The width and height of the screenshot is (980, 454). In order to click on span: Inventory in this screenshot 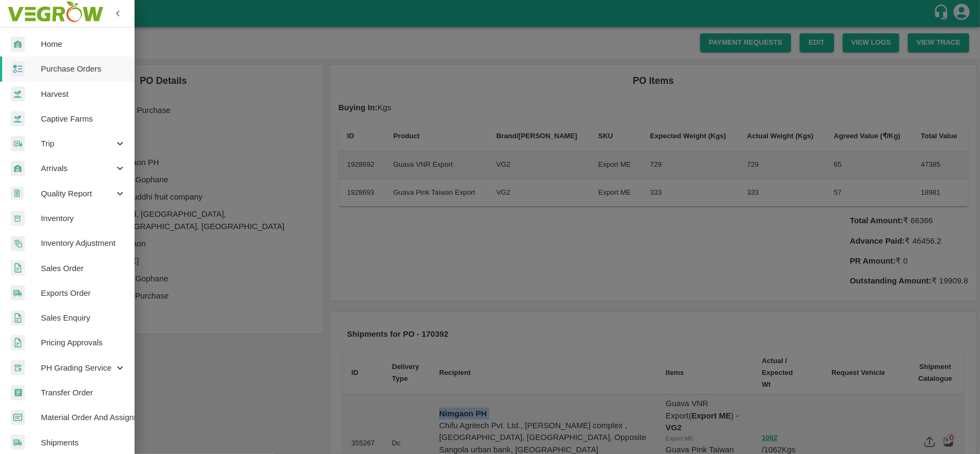, I will do `click(84, 218)`.